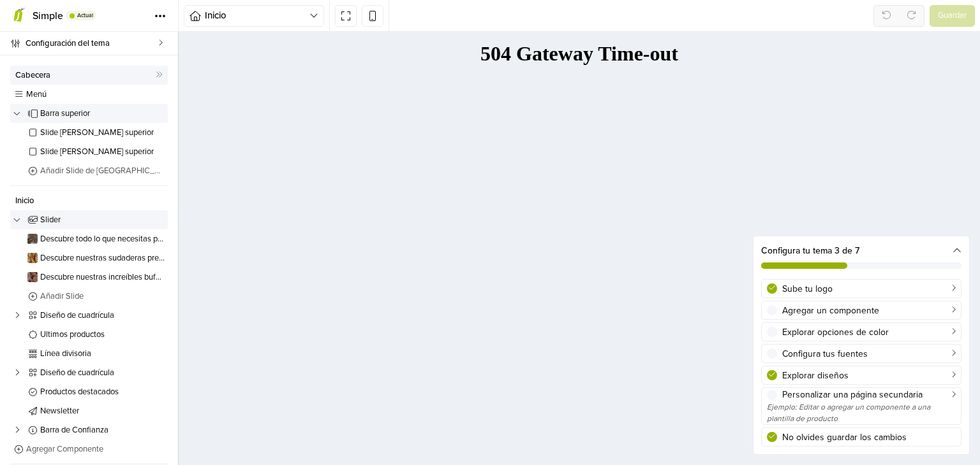  Describe the element at coordinates (253, 16) in the screenshot. I see `button: Inicio` at that location.